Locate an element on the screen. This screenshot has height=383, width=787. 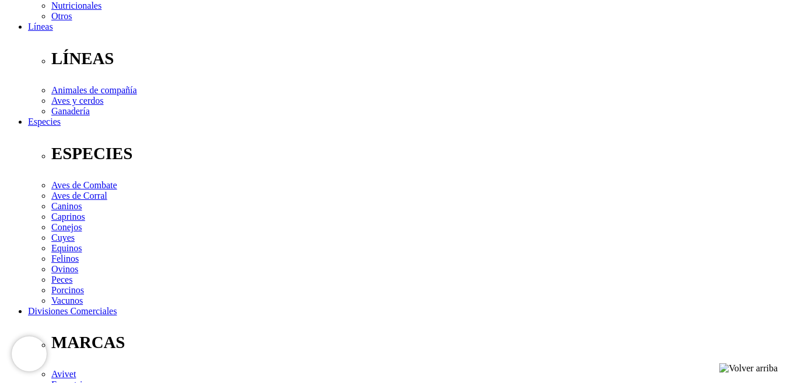
span: Caprinos is located at coordinates (68, 216).